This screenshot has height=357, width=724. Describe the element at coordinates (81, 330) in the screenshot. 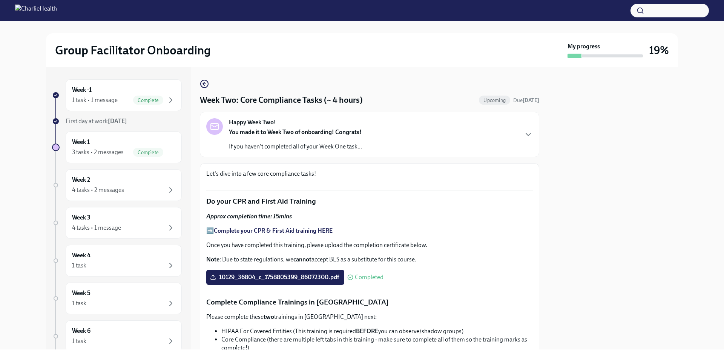

I see `h6: Week 6` at that location.